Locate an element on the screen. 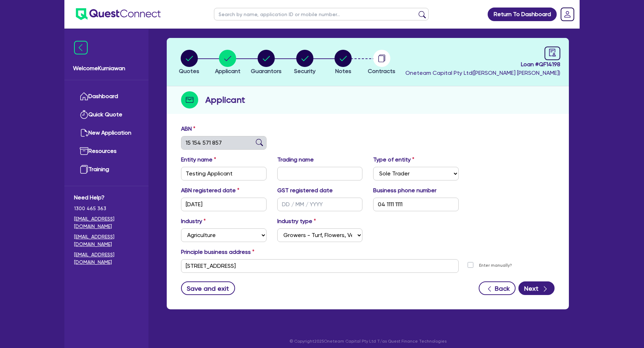 The height and width of the screenshot is (348, 644). span: audit is located at coordinates (552, 53).